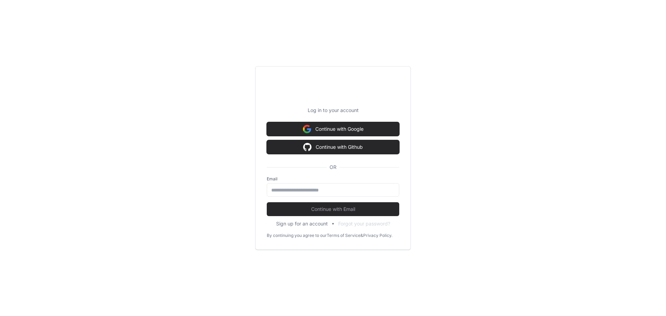  Describe the element at coordinates (333, 179) in the screenshot. I see `label: Email` at that location.